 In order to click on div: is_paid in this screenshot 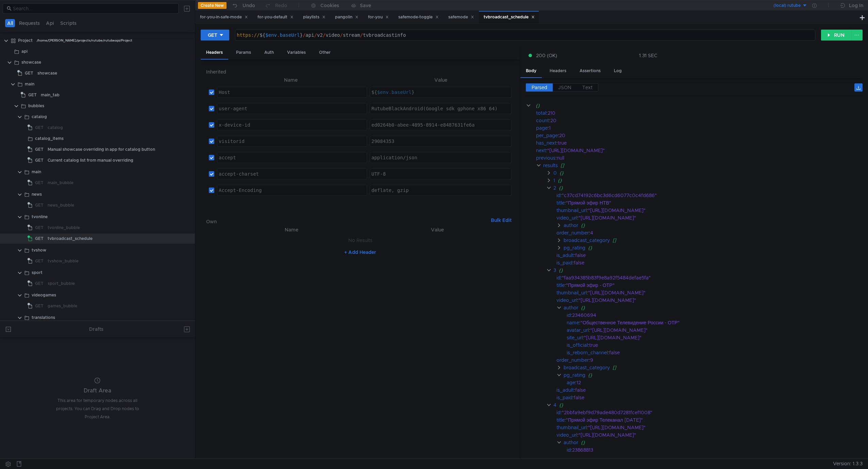, I will do `click(564, 398)`.